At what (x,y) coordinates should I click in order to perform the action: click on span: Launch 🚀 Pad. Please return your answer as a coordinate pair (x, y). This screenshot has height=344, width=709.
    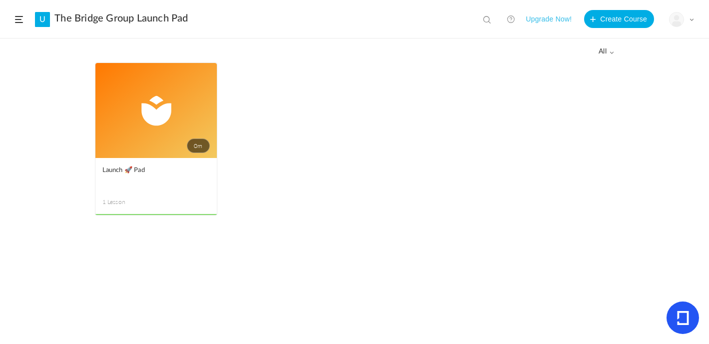
    Looking at the image, I should click on (148, 170).